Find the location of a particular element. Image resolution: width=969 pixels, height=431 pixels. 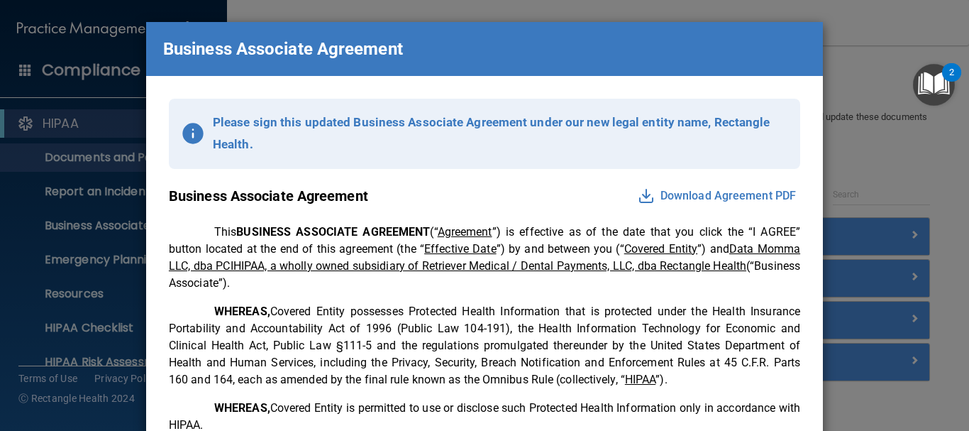

u: HIPAA is located at coordinates (641, 379).